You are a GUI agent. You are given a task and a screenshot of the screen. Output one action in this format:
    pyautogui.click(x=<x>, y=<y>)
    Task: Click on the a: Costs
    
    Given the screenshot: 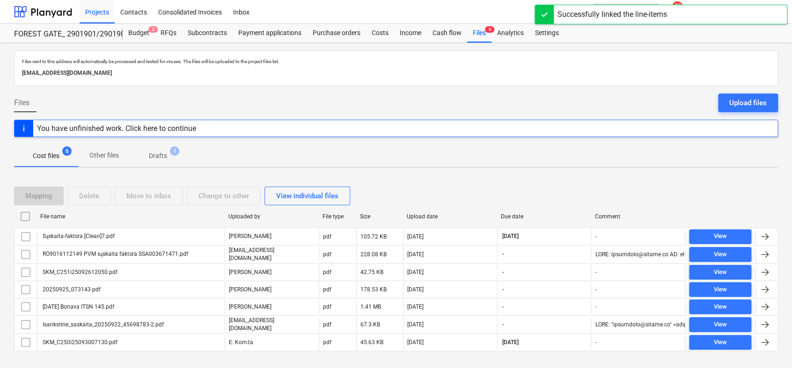 What is the action you would take?
    pyautogui.click(x=380, y=33)
    